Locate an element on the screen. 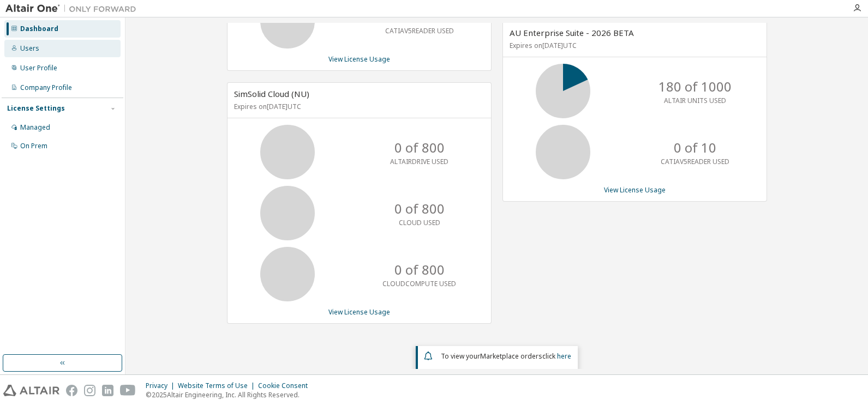  p: 180 of 1000 is located at coordinates (695, 87).